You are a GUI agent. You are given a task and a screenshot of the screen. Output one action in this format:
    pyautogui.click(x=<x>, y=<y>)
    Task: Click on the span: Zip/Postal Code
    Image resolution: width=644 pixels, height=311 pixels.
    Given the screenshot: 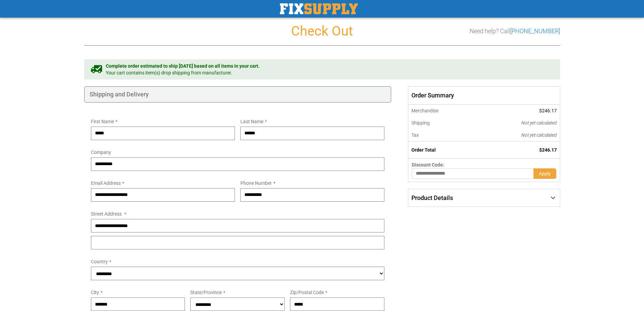 What is the action you would take?
    pyautogui.click(x=307, y=292)
    